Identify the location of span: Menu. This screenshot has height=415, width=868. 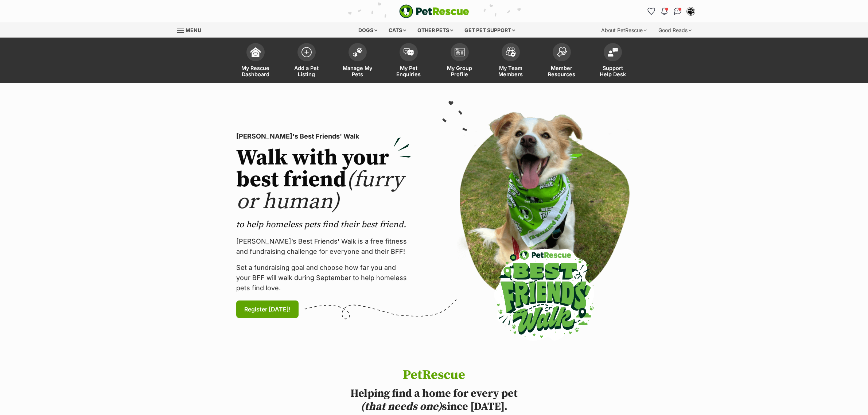
(193, 30).